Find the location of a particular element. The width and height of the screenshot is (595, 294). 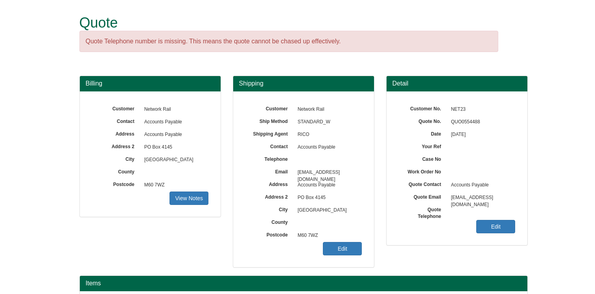

div: Quote Telephone number is missing. This means the quote cannot be chased up effectively. is located at coordinates (289, 41).